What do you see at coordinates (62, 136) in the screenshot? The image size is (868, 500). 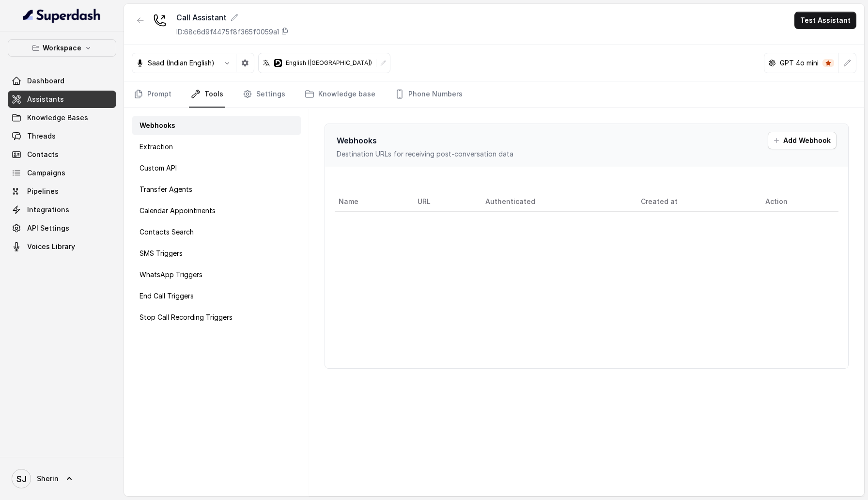 I see `a: Threads` at bounding box center [62, 136].